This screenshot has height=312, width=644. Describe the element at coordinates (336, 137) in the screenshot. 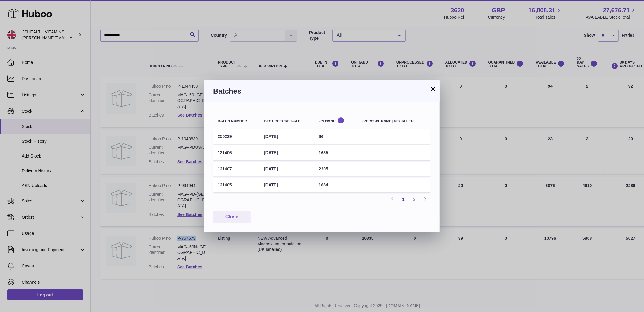

I see `td: 86` at that location.